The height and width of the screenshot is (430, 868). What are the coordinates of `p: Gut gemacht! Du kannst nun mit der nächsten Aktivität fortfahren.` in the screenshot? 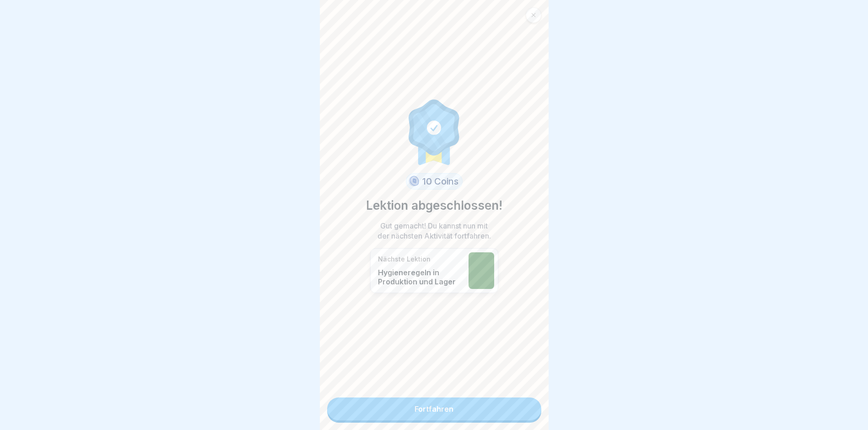 It's located at (434, 231).